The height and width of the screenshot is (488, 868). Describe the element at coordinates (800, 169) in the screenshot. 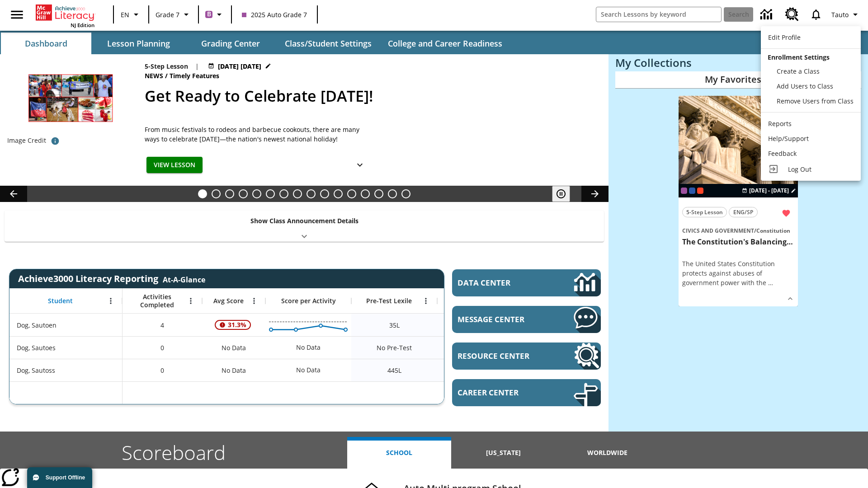

I see `span: Log Out` at that location.